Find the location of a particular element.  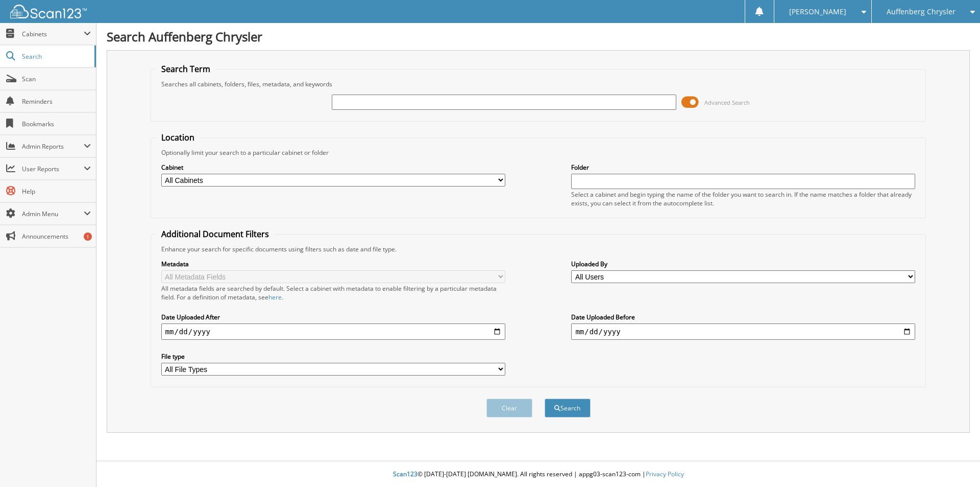

a: Privacy Policy is located at coordinates (665, 474).